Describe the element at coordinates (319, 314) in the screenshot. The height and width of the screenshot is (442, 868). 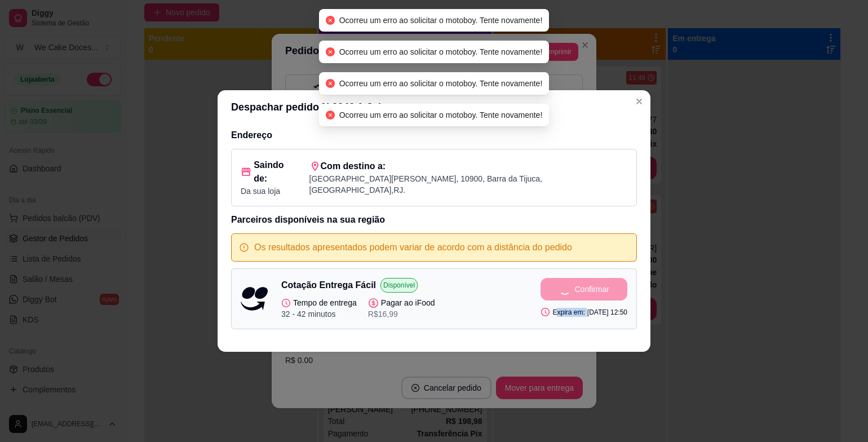
I see `p: 32 - 42 minutos` at that location.